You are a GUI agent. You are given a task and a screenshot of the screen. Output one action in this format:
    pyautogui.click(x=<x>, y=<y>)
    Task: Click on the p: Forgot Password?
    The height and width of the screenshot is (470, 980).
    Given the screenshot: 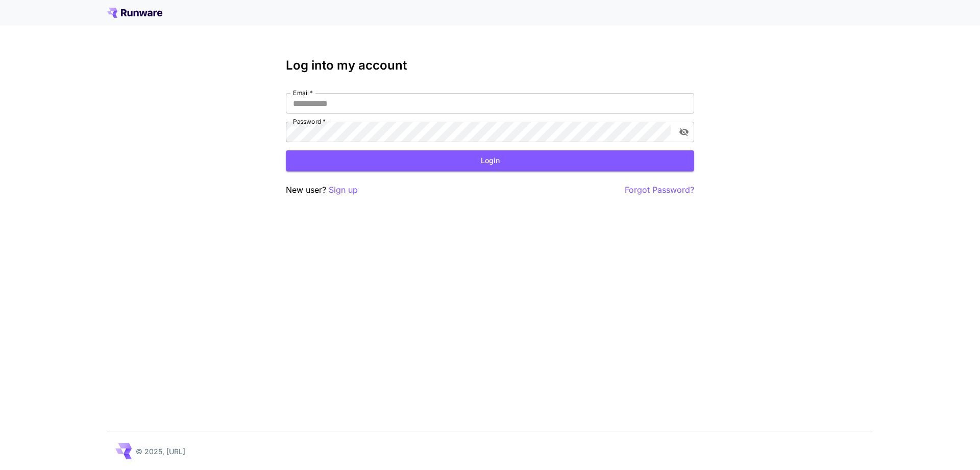 What is the action you would take?
    pyautogui.click(x=660, y=189)
    